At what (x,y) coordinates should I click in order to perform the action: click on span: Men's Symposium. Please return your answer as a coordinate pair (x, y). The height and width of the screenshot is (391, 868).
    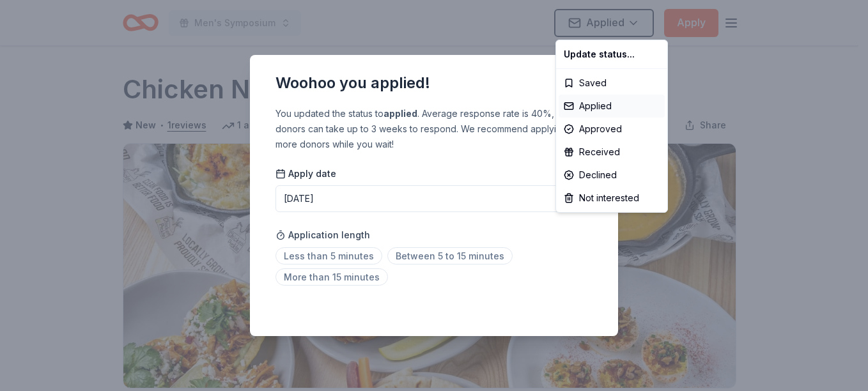
    Looking at the image, I should click on (235, 23).